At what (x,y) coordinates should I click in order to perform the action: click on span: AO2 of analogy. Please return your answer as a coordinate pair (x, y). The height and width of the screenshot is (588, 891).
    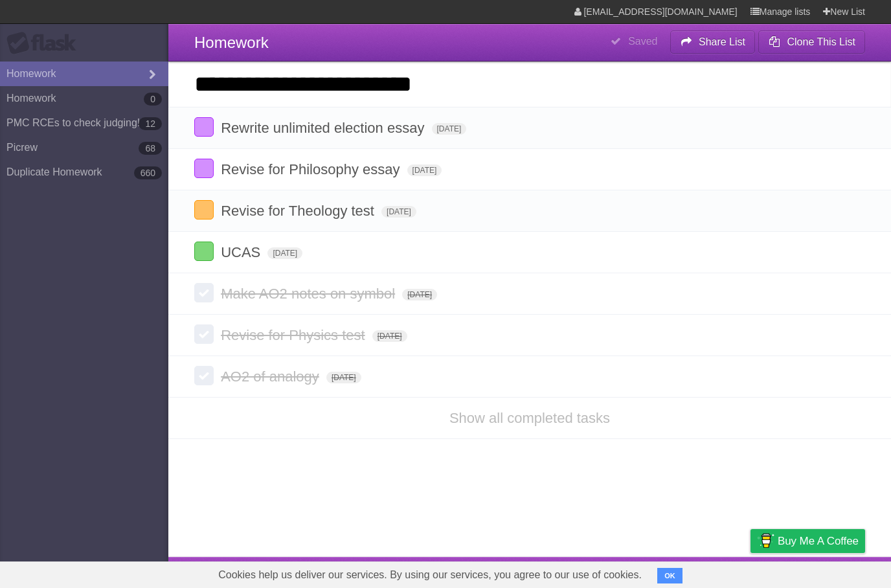
    Looking at the image, I should click on (271, 376).